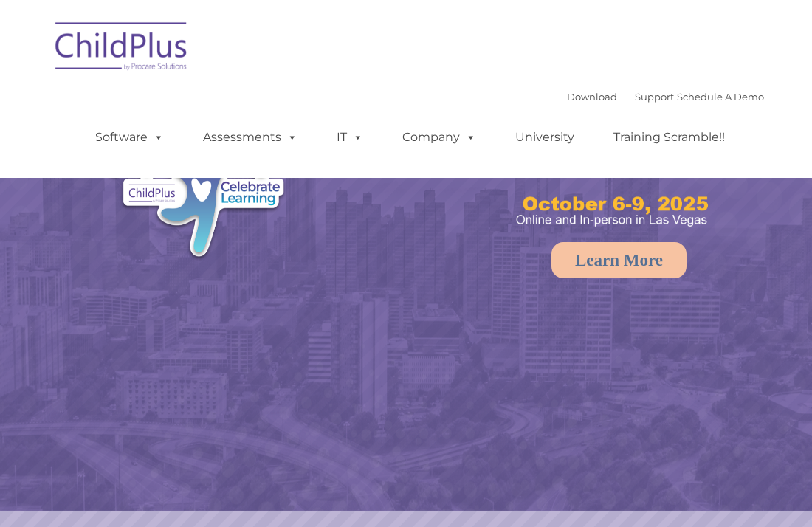 Image resolution: width=812 pixels, height=527 pixels. What do you see at coordinates (720, 97) in the screenshot?
I see `a: Schedule A Demo` at bounding box center [720, 97].